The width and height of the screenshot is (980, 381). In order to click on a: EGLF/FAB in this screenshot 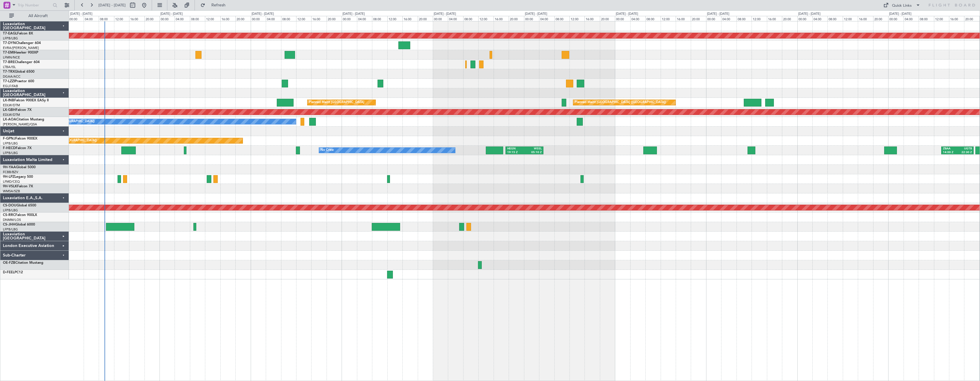, I will do `click(10, 86)`.